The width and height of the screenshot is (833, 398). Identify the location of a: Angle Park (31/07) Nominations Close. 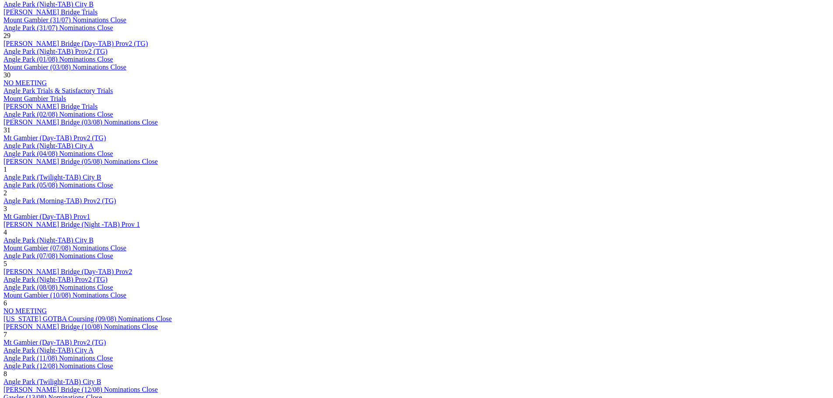
(58, 28).